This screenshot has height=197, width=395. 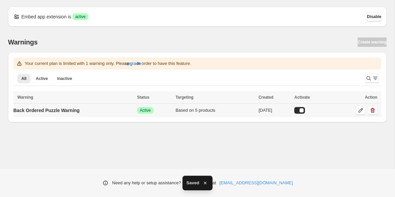 What do you see at coordinates (143, 97) in the screenshot?
I see `span: Status` at bounding box center [143, 97].